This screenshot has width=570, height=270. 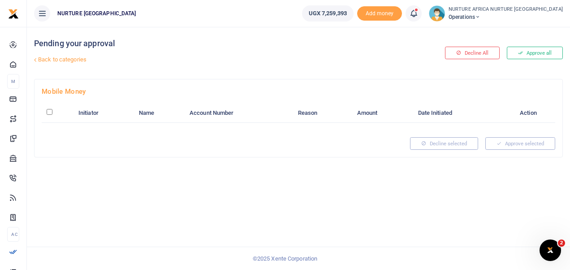 I want to click on th: Amount, so click(x=382, y=113).